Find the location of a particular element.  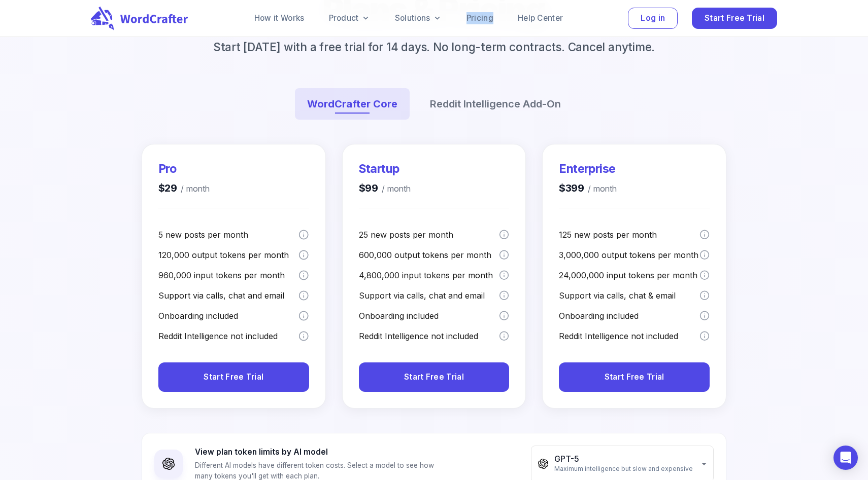

h4: $99 is located at coordinates (385, 188).